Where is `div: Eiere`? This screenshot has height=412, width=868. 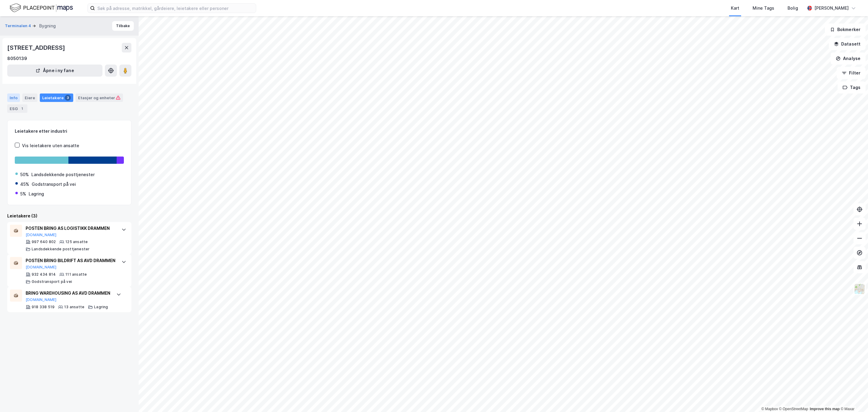
div: Eiere is located at coordinates (30, 97).